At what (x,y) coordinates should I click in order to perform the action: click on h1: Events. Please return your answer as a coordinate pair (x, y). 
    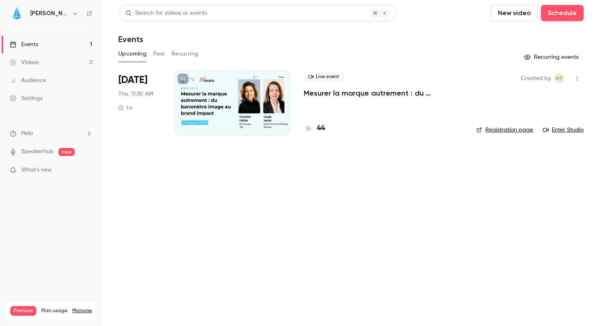
    Looking at the image, I should click on (131, 39).